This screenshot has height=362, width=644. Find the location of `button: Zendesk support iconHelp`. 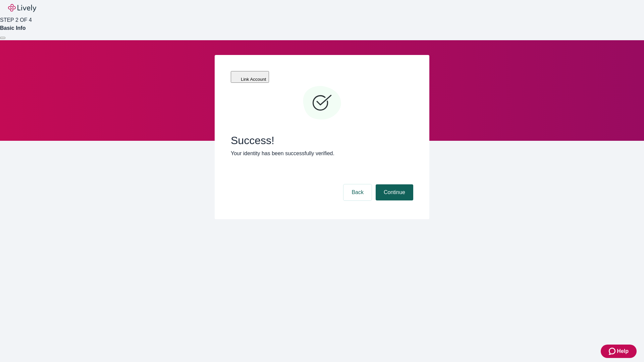

button: Zendesk support iconHelp is located at coordinates (619, 351).